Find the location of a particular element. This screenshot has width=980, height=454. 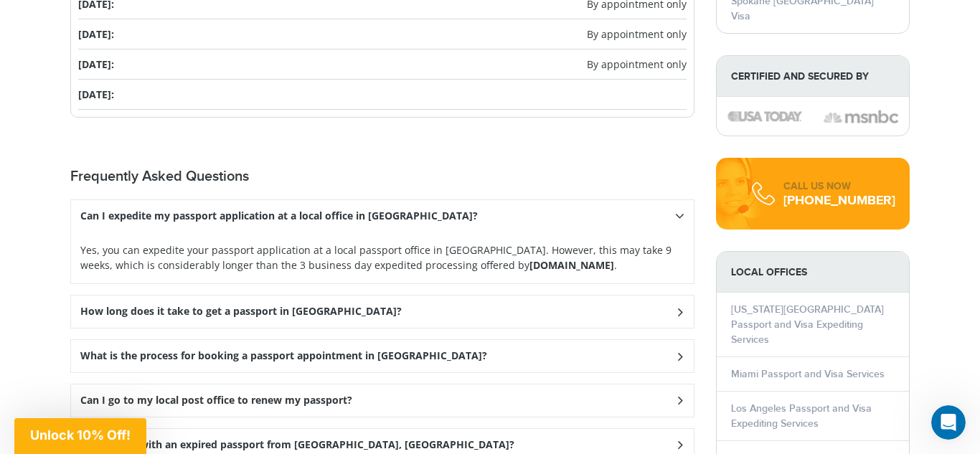

a: Miami Passport and Visa Services is located at coordinates (807, 374).